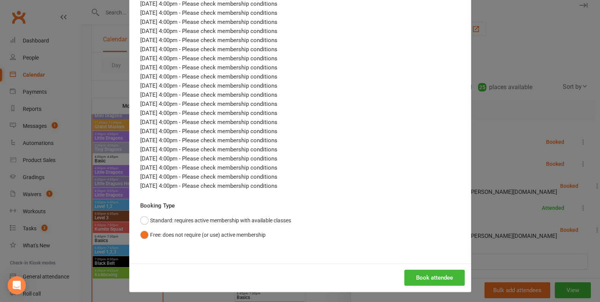 This screenshot has height=302, width=600. I want to click on div: Open Intercom Messenger, so click(17, 286).